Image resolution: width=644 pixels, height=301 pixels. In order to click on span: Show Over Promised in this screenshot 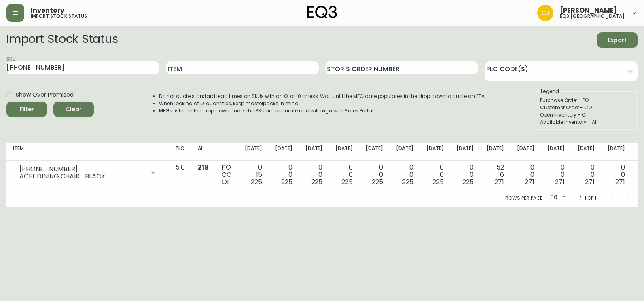, I will do `click(45, 94)`.